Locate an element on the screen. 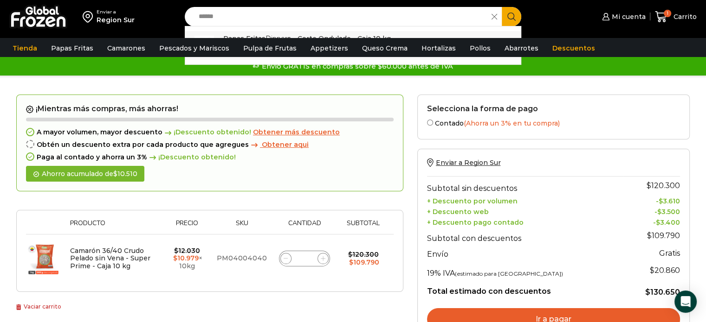 This screenshot has width=706, height=322. a: Pulpa de Frutas is located at coordinates (270, 48).